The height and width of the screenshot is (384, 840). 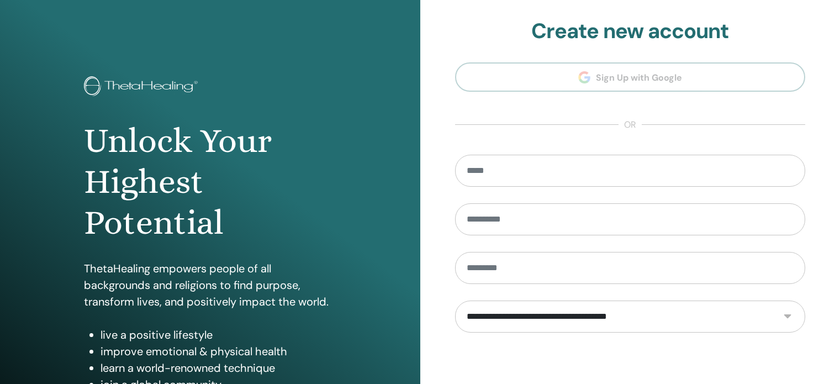 I want to click on li: learn a world-renowned technique, so click(x=218, y=368).